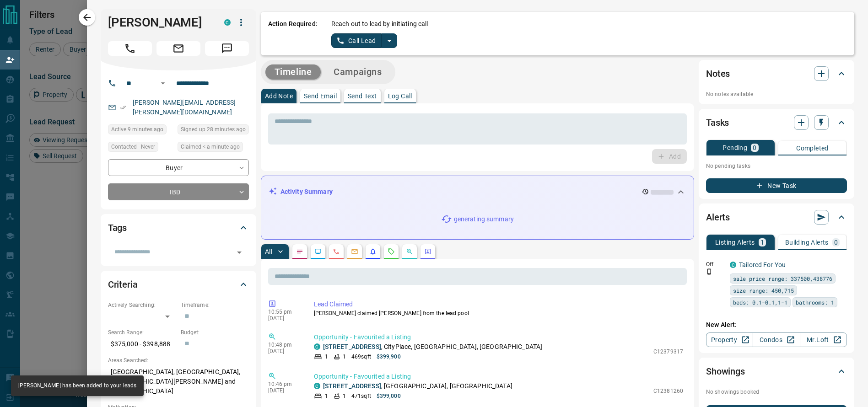 The image size is (868, 407). I want to click on span: Email, so click(179, 48).